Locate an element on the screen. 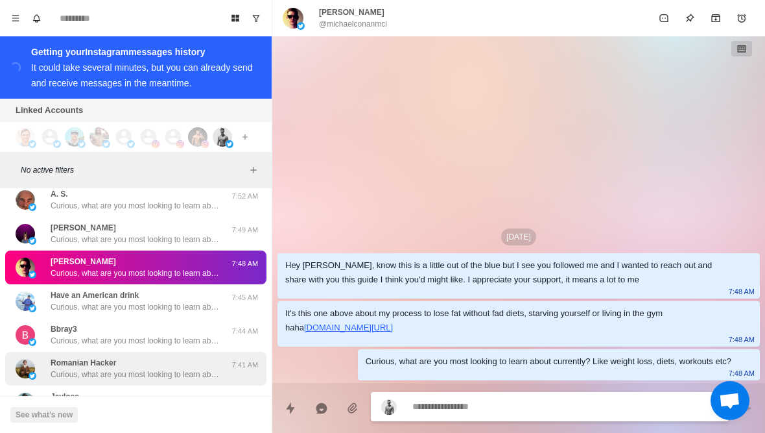 The width and height of the screenshot is (765, 433). p: No active filters is located at coordinates (133, 170).